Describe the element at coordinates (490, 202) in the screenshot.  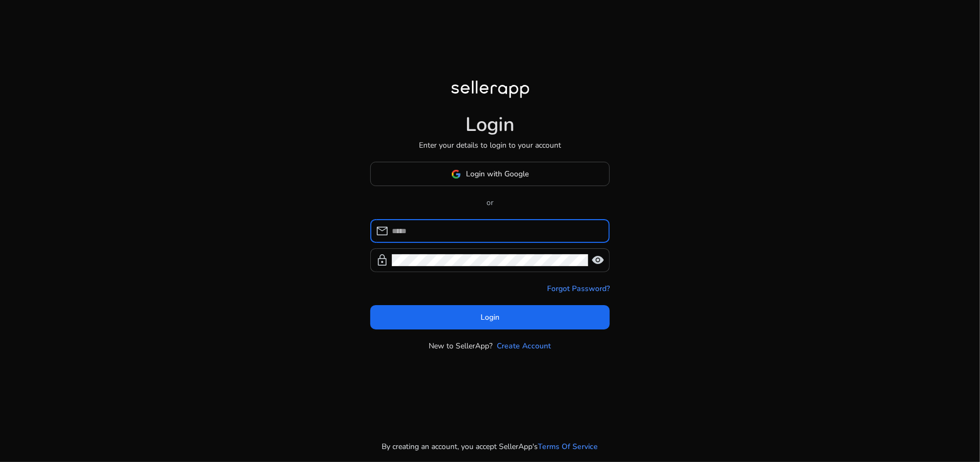
I see `p: or` at that location.